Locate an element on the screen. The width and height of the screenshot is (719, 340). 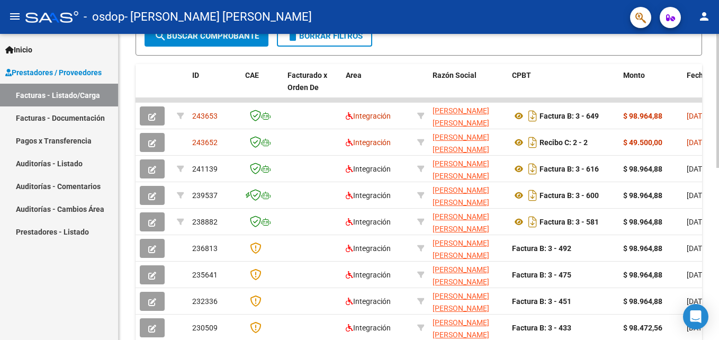
datatable-header-cell: Razón Social is located at coordinates (468, 87).